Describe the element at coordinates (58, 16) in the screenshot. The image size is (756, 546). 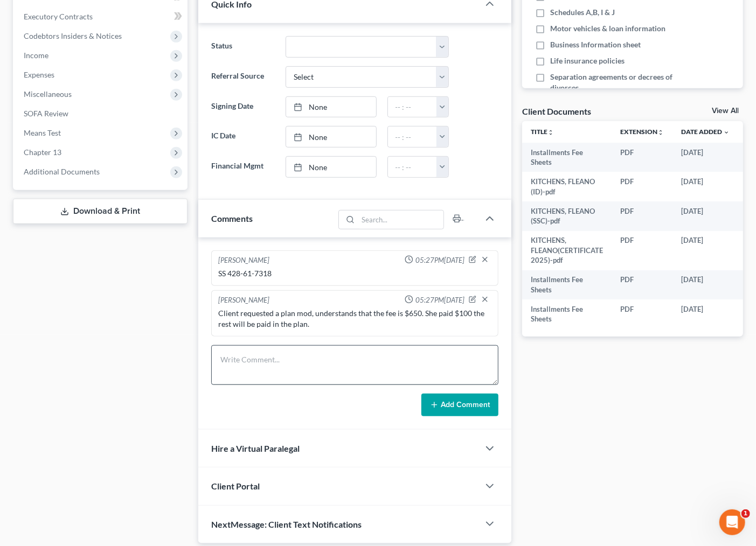
I see `span: Executory Contracts` at that location.